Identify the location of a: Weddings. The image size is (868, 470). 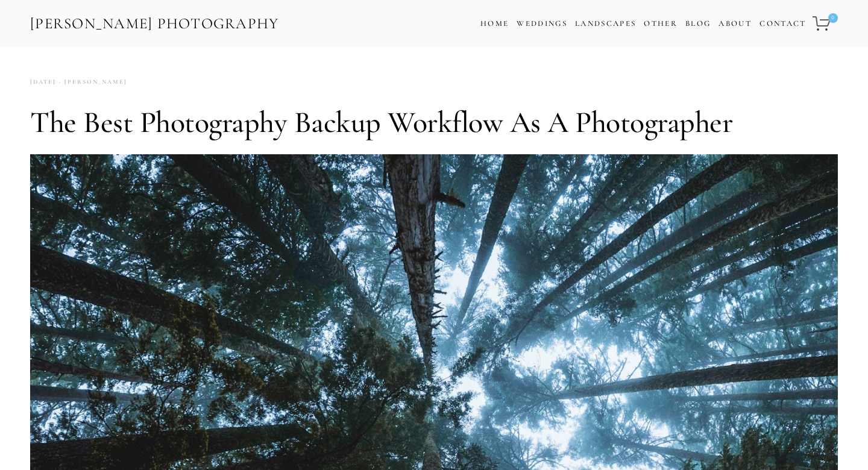
(542, 24).